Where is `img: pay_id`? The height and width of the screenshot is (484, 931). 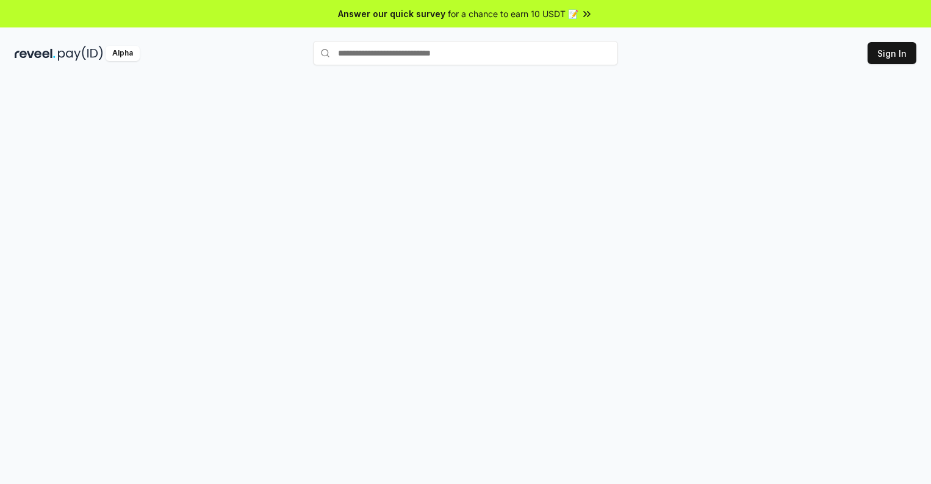 img: pay_id is located at coordinates (81, 53).